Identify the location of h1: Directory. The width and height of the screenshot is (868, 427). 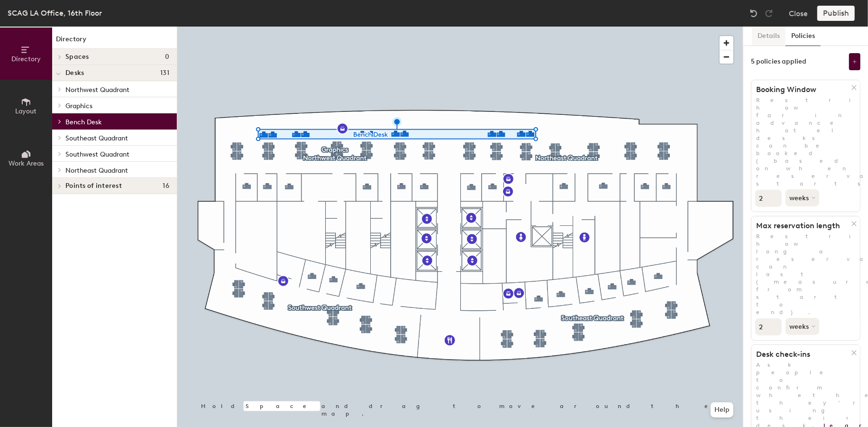
(115, 41).